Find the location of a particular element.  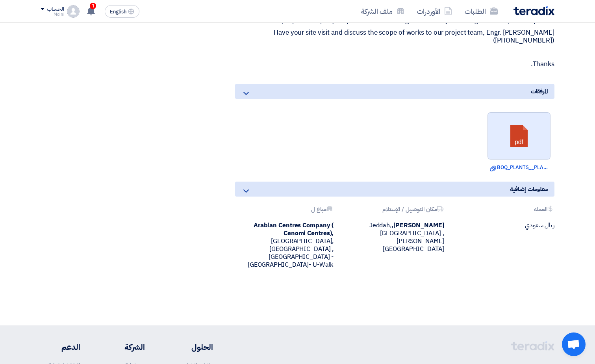

button: English is located at coordinates (122, 11).